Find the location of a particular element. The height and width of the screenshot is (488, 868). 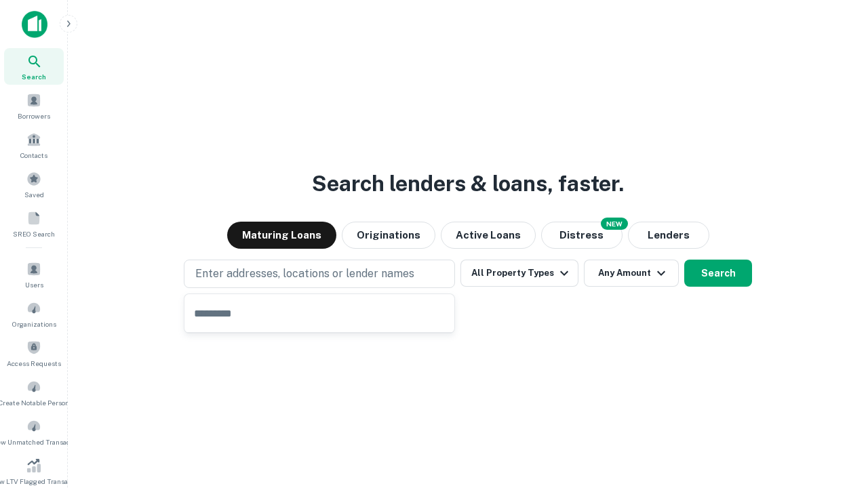

div: NEW is located at coordinates (614, 224).